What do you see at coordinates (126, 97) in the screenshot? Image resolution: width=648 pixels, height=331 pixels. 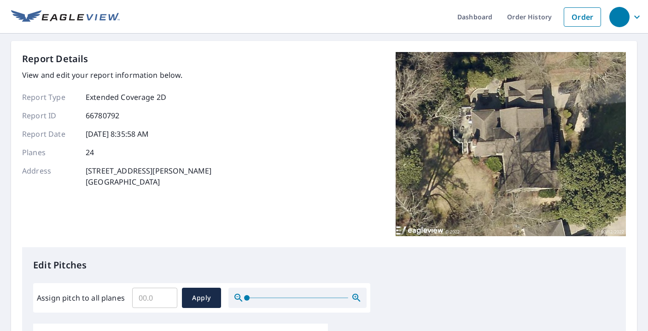 I see `p: Extended Coverage 2D` at bounding box center [126, 97].